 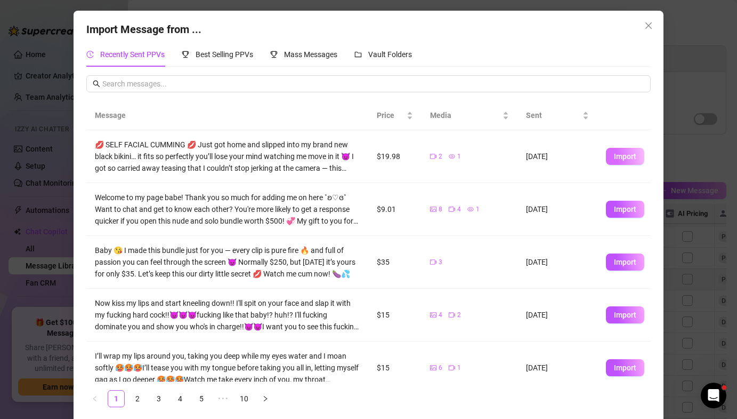 What do you see at coordinates (558, 115) in the screenshot?
I see `th: Sent` at bounding box center [558, 115].